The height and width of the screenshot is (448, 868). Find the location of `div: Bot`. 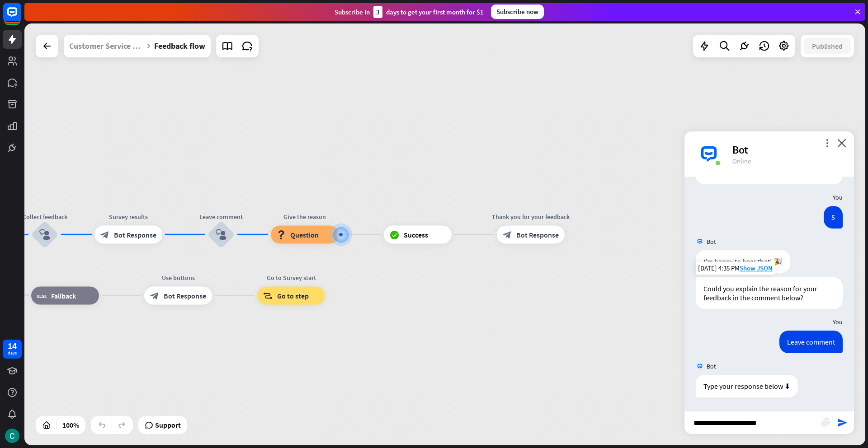

div: Bot is located at coordinates (787, 150).